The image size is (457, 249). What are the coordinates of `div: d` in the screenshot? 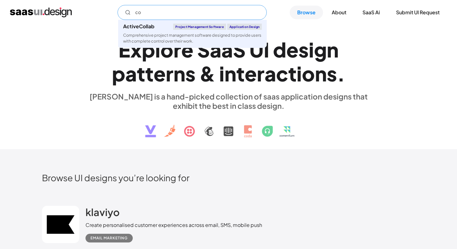 It's located at (280, 49).